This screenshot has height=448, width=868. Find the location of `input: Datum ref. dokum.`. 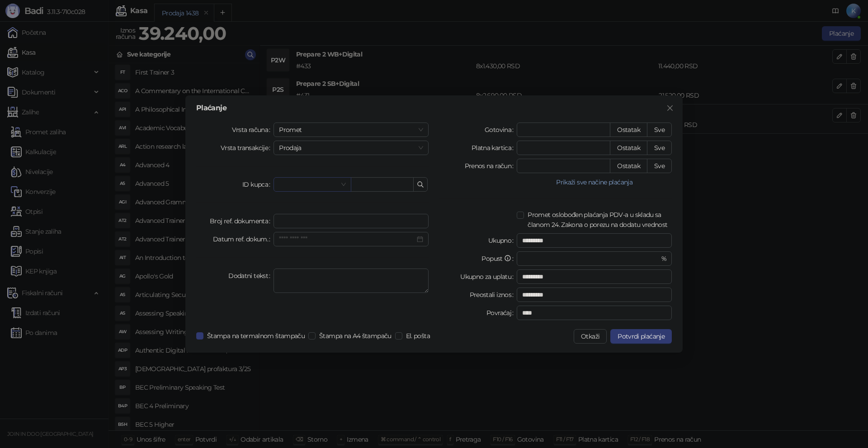

input: Datum ref. dokum. is located at coordinates (347, 239).